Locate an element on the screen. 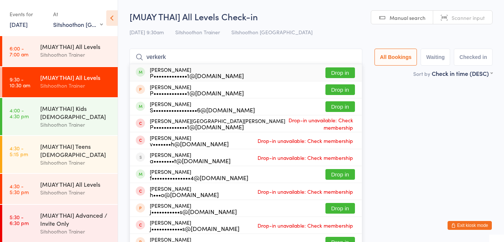  button: Waiting is located at coordinates (435, 57).